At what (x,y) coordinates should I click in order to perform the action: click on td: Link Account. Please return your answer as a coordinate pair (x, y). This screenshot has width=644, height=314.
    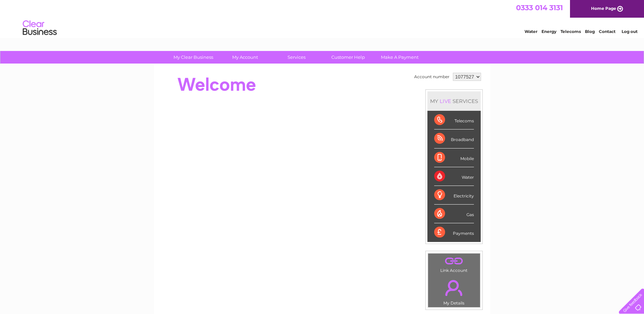
    Looking at the image, I should click on (454, 264).